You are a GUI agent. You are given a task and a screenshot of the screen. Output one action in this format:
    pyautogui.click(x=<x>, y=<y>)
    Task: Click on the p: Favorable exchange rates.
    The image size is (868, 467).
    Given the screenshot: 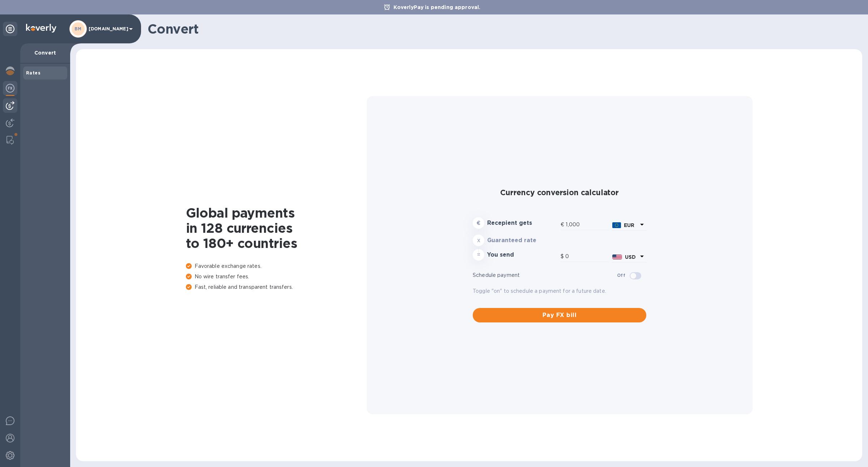 What is the action you would take?
    pyautogui.click(x=276, y=266)
    